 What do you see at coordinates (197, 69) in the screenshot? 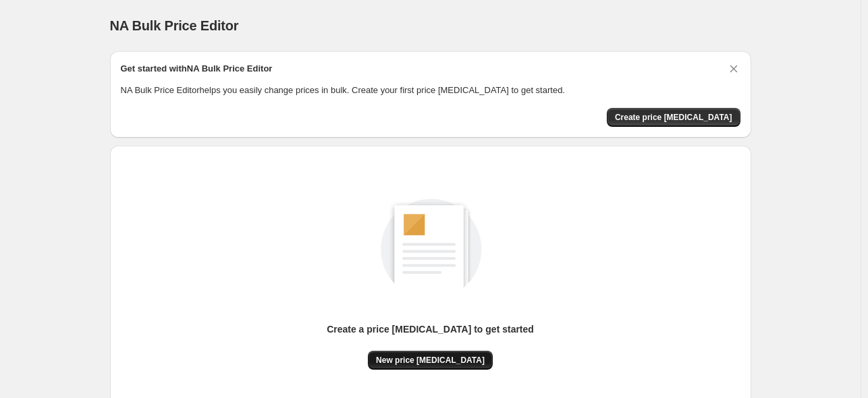
I see `h2: Get started with NA Bulk Price Editor` at bounding box center [197, 69].